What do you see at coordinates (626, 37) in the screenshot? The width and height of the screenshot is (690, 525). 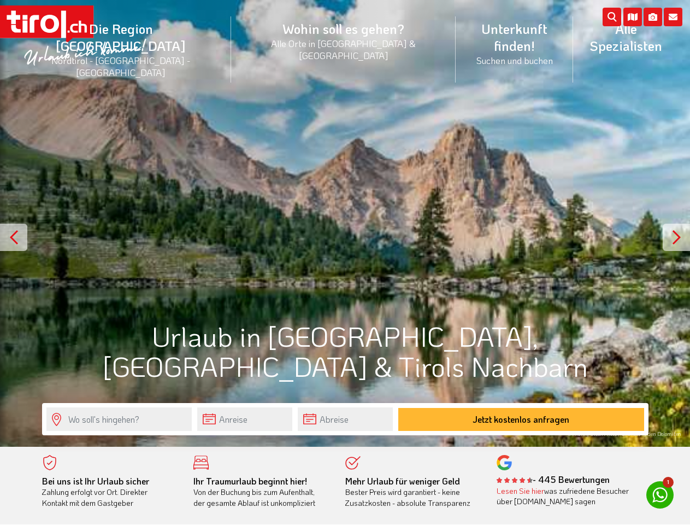 I see `a: Alle Spezialisten` at bounding box center [626, 37].